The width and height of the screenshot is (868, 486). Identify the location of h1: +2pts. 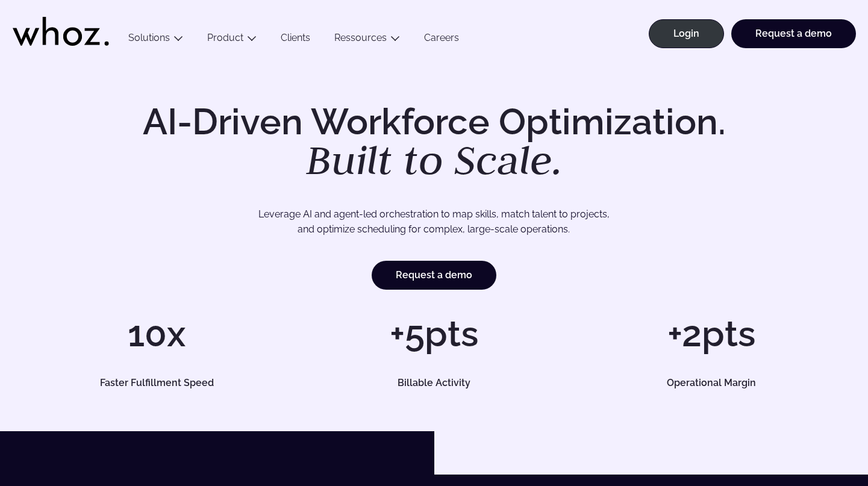
(712, 333).